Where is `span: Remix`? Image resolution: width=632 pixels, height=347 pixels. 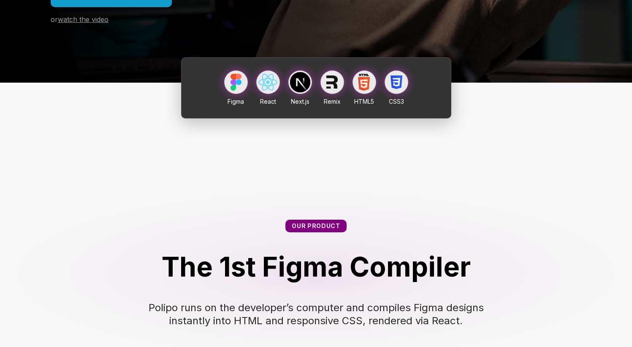 span: Remix is located at coordinates (332, 101).